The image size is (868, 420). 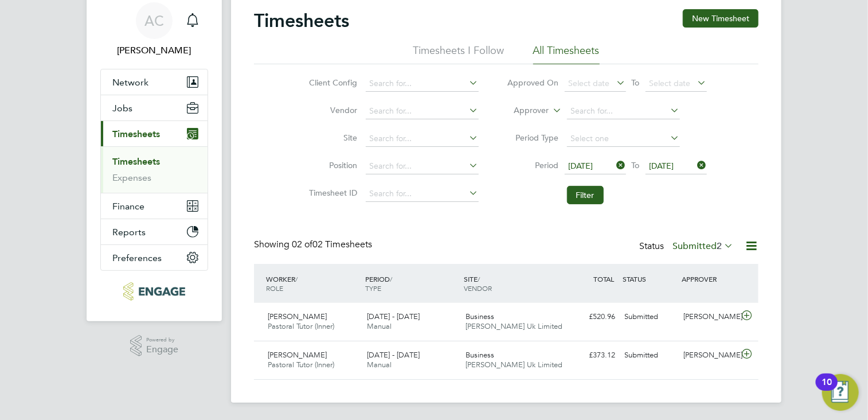 What do you see at coordinates (687, 247) in the screenshot?
I see `div: Status` at bounding box center [687, 247].